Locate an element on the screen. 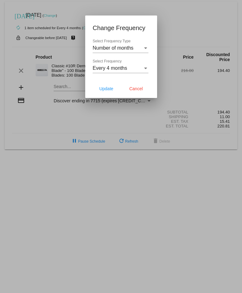 Image resolution: width=242 pixels, height=293 pixels. mat-select: Select Frequency Type is located at coordinates (121, 48).